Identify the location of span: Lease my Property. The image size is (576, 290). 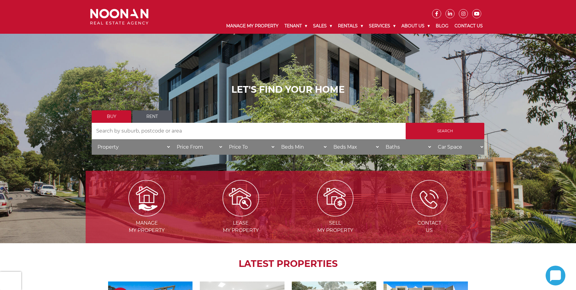
(241, 226).